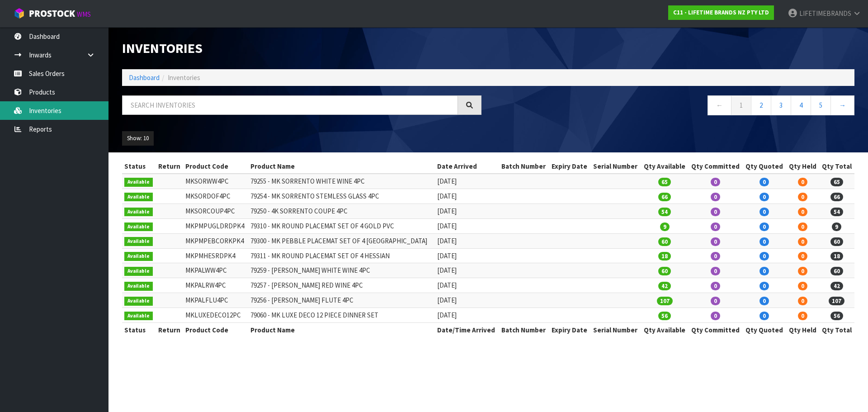 Image resolution: width=868 pixels, height=412 pixels. Describe the element at coordinates (216, 271) in the screenshot. I see `td: MKPALWW4PC` at that location.